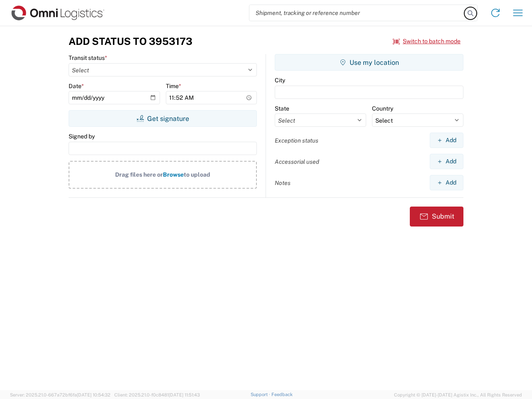  What do you see at coordinates (296, 140) in the screenshot?
I see `label: Exception status` at bounding box center [296, 140].